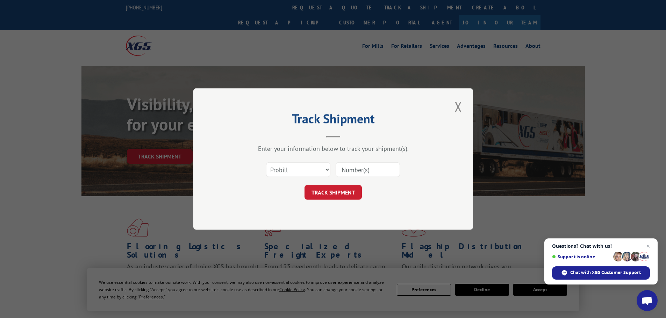  Describe the element at coordinates (368, 170) in the screenshot. I see `input: Number(s)` at that location.